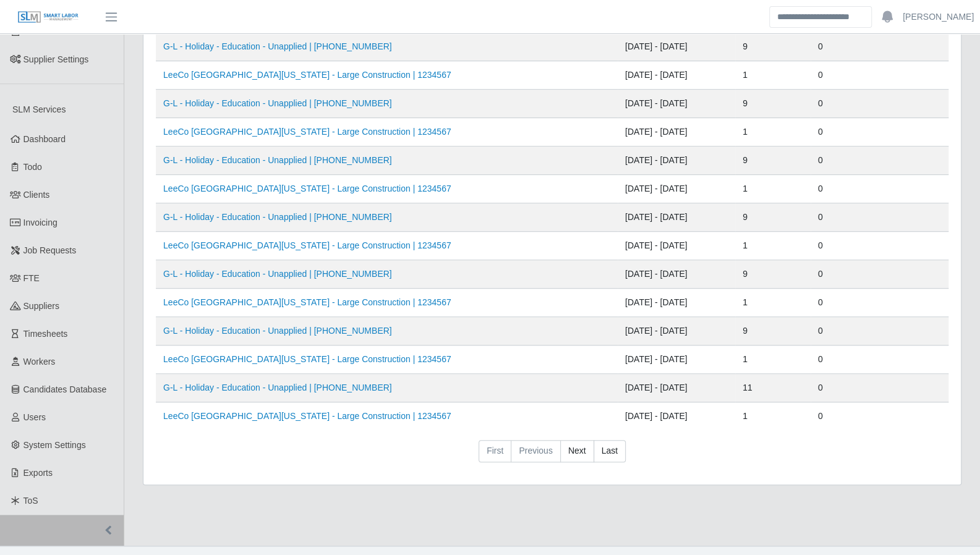  I want to click on span: Suppliers, so click(41, 306).